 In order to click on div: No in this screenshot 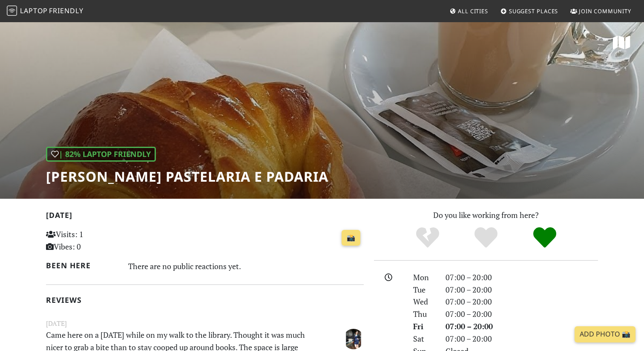, I will do `click(428, 237)`.